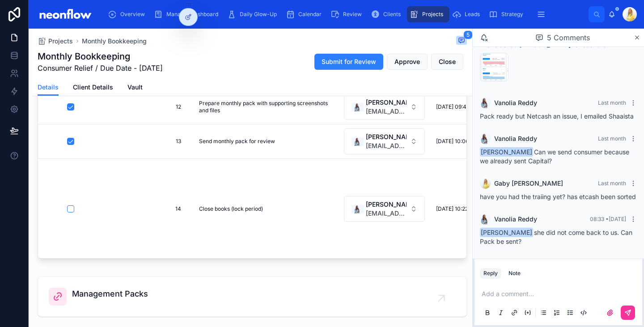 This screenshot has height=327, width=644. What do you see at coordinates (48, 88) in the screenshot?
I see `a: Details` at bounding box center [48, 88].